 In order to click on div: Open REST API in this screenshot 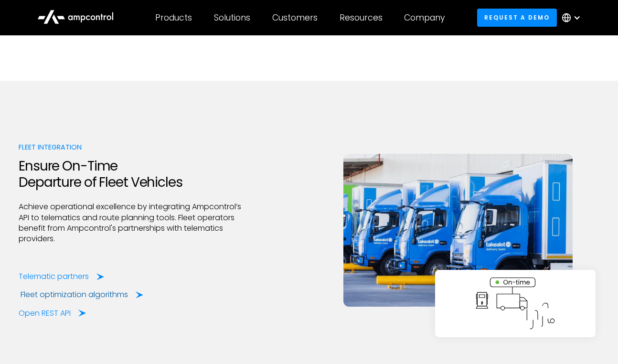, I will do `click(44, 313)`.